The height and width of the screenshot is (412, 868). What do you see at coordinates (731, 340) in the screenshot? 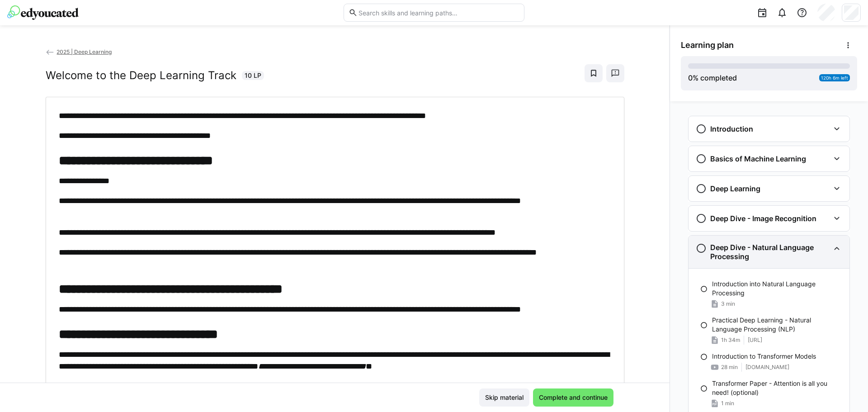
I see `span: 1h 34m` at bounding box center [731, 340].